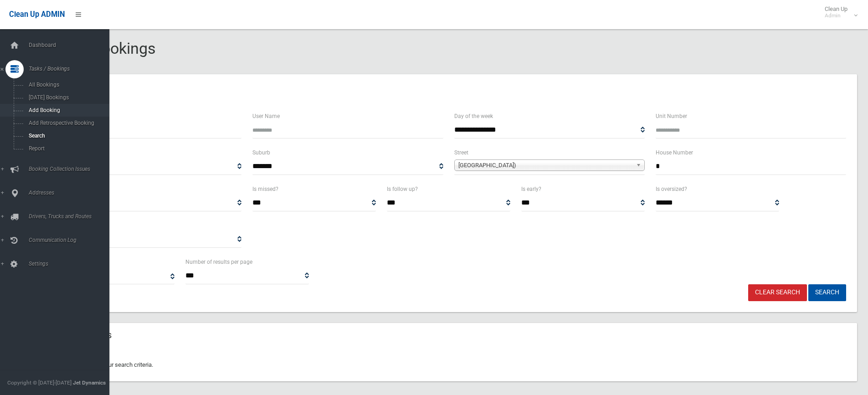 The width and height of the screenshot is (868, 395). What do you see at coordinates (266, 116) in the screenshot?
I see `label: User Name` at bounding box center [266, 116].